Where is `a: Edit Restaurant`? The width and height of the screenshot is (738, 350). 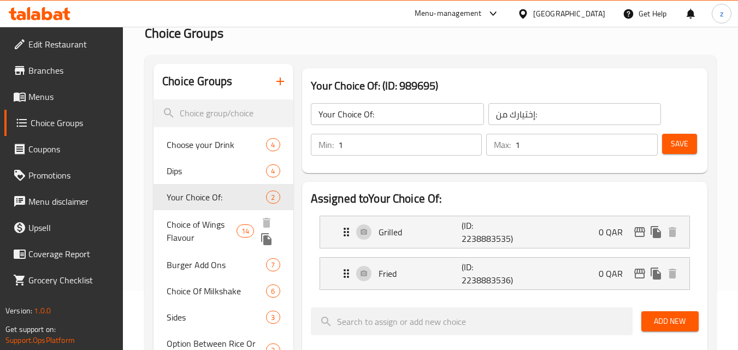
a: Edit Restaurant is located at coordinates (64, 44).